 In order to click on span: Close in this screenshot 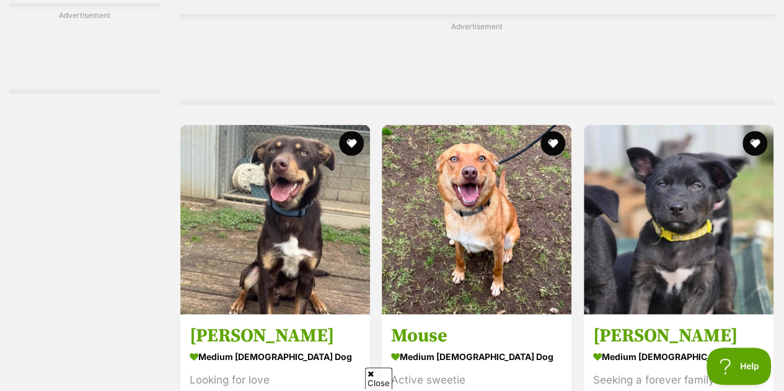, I will do `click(379, 378)`.